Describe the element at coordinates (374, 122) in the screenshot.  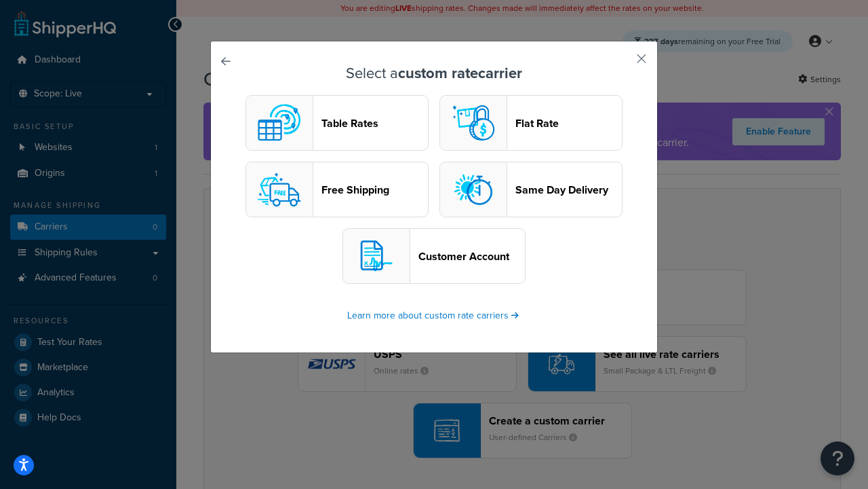
I see `header: Table Rates` at that location.